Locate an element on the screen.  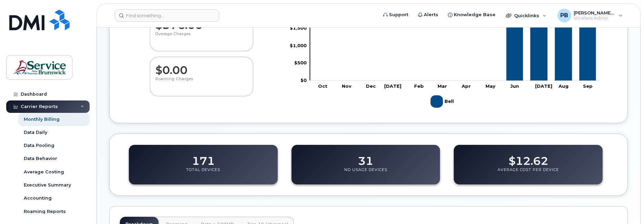
tspan: Sep is located at coordinates (588, 87).